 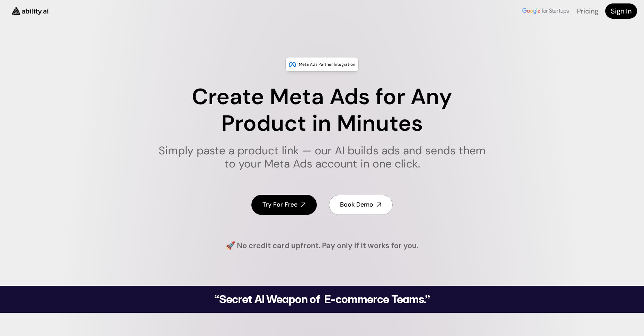 I want to click on h4: 🚀 No credit card upfront. Pay only if it works for you., so click(x=322, y=246).